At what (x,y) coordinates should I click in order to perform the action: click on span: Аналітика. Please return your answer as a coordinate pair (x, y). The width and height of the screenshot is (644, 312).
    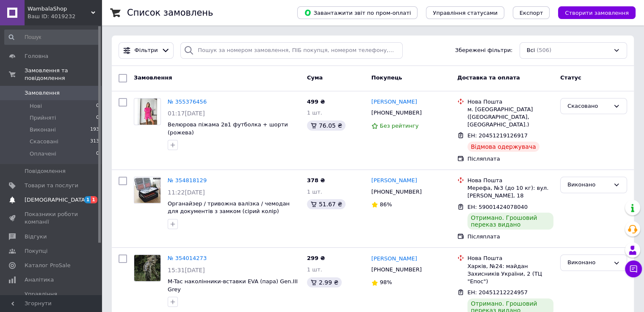
    Looking at the image, I should click on (39, 280).